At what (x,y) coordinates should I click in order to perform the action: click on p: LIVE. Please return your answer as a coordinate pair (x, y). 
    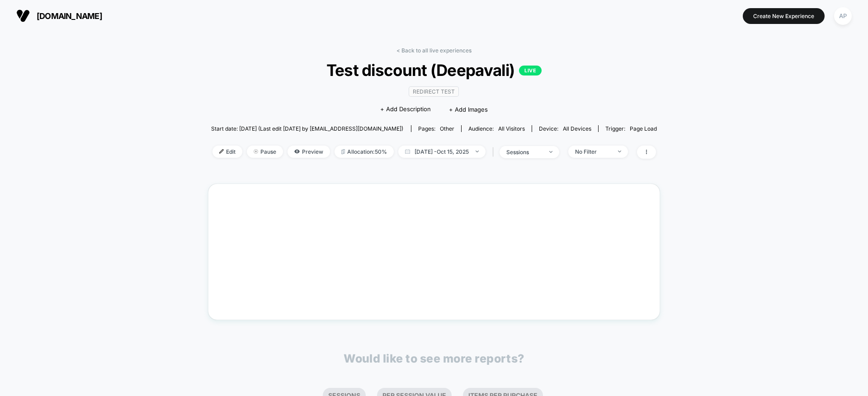
    Looking at the image, I should click on (530, 70).